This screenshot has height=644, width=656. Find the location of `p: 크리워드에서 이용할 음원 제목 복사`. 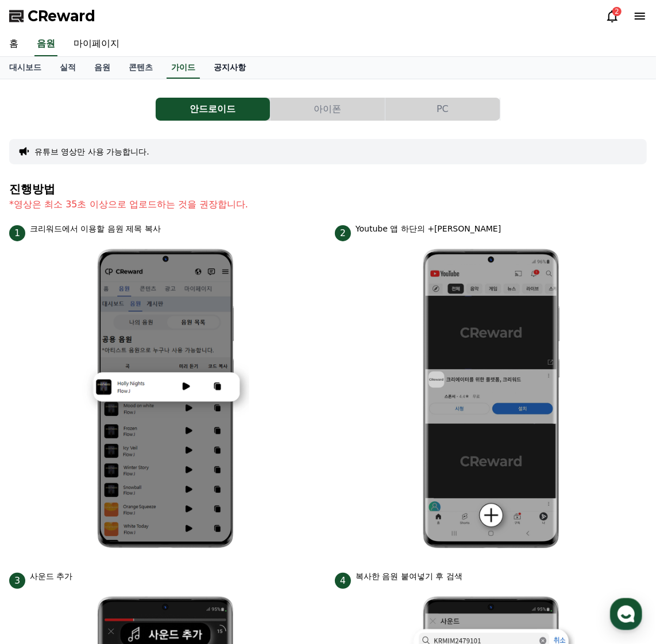

p: 크리워드에서 이용할 음원 제목 복사 is located at coordinates (96, 229).